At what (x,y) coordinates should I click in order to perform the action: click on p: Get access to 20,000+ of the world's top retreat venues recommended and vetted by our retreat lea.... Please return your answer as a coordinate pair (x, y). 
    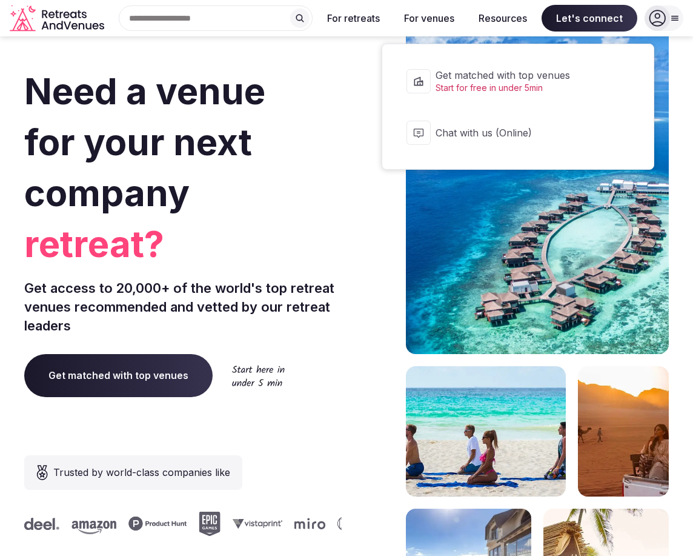
    Looking at the image, I should click on (183, 307).